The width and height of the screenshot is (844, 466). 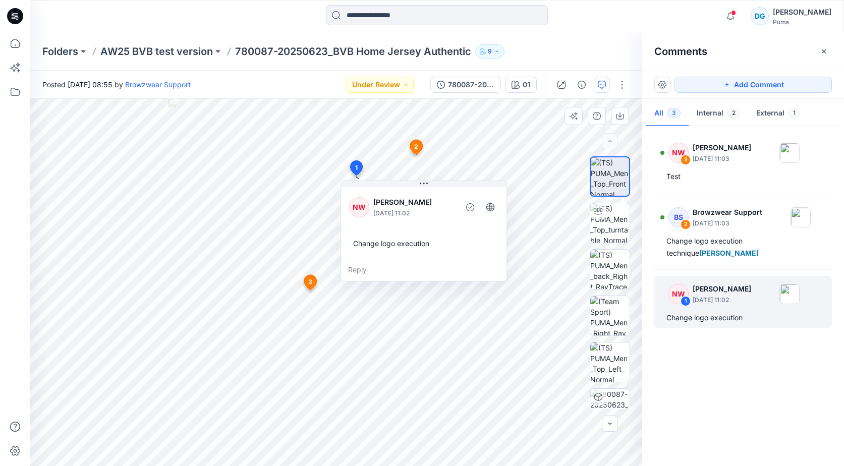 I want to click on button: 780087-20250623_BVB Home Jersey Authentic, so click(x=466, y=85).